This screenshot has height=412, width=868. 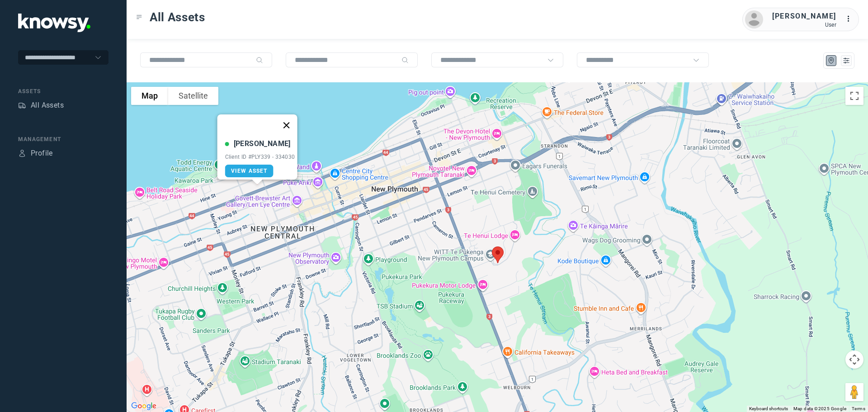 What do you see at coordinates (286, 125) in the screenshot?
I see `button: Close` at bounding box center [286, 125].